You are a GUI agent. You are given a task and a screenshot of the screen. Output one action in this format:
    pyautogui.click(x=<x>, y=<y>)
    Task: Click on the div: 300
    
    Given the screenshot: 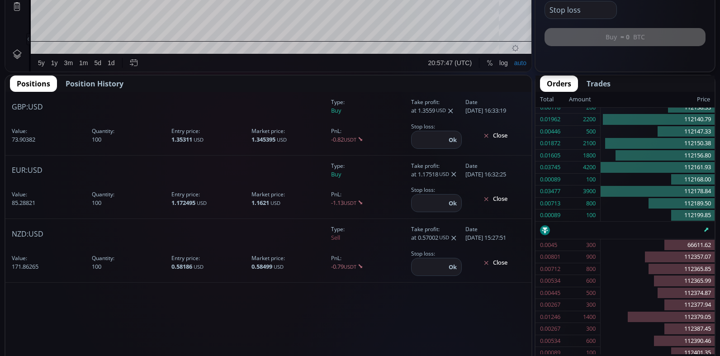 What is the action you would take?
    pyautogui.click(x=591, y=245)
    